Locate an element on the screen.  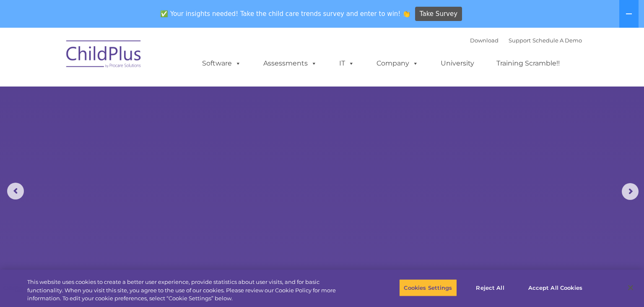
a: Schedule A Demo is located at coordinates (558, 40).